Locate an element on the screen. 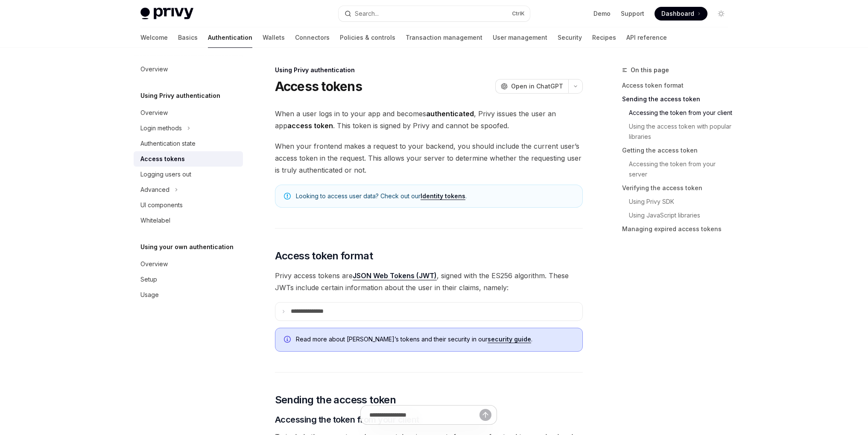  div: UI components is located at coordinates (161, 205).